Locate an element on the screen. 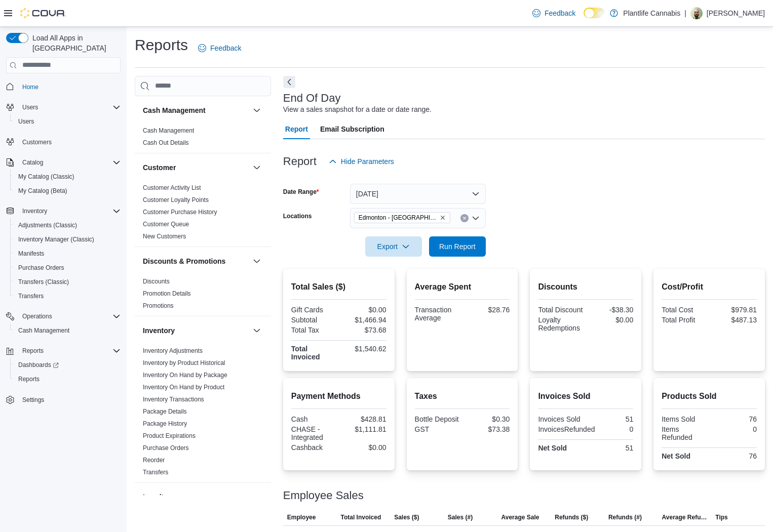 The height and width of the screenshot is (532, 773). div: CHASE - Integrated is located at coordinates (314, 433).